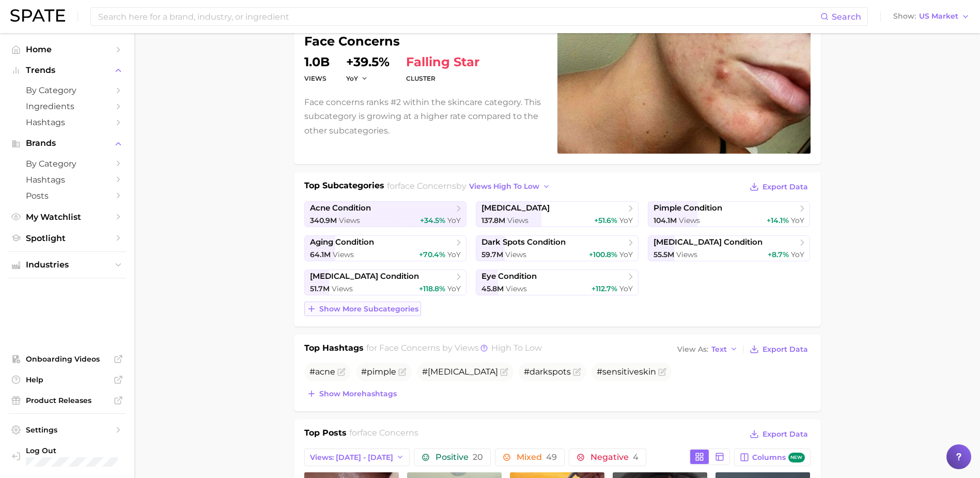 The height and width of the screenshot is (478, 980). I want to click on a: Home, so click(67, 49).